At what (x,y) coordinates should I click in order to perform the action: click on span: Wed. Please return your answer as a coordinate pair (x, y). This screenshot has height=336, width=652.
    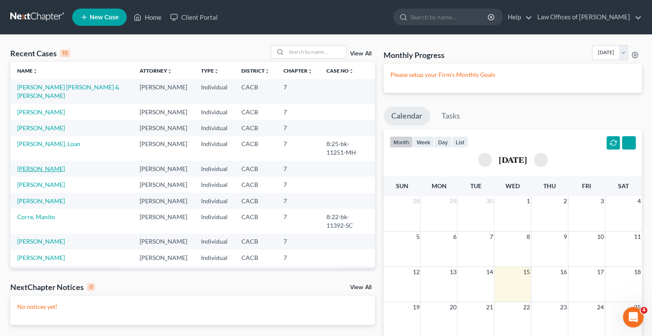
    Looking at the image, I should click on (513, 186).